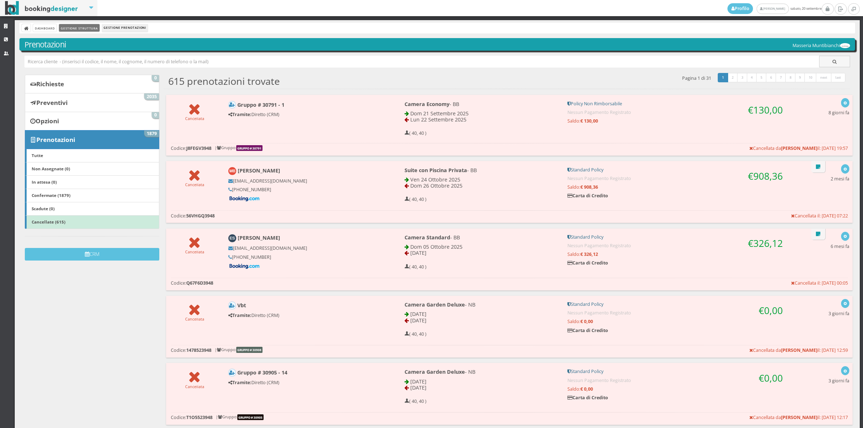 This screenshot has height=428, width=863. I want to click on a: Cancellate (615), so click(92, 222).